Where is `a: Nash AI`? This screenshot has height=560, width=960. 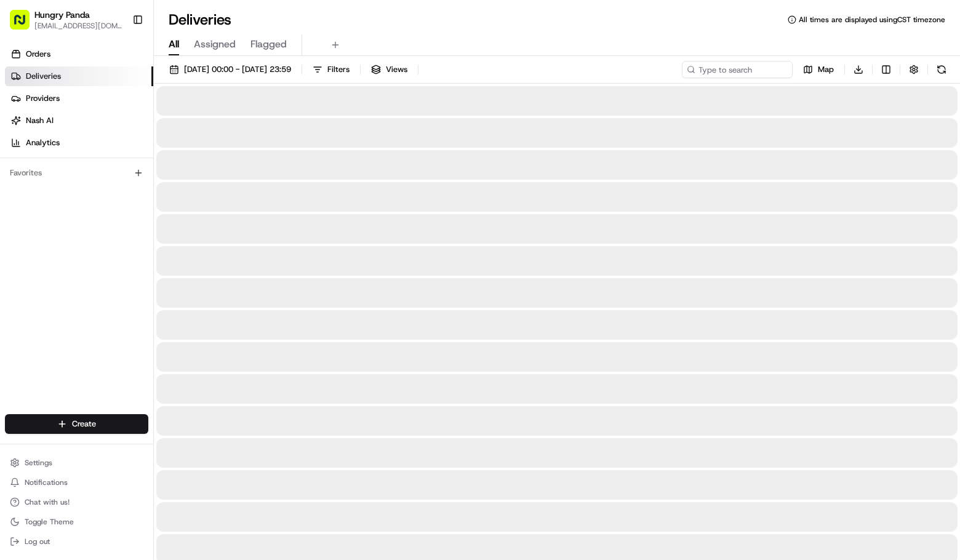 a: Nash AI is located at coordinates (79, 120).